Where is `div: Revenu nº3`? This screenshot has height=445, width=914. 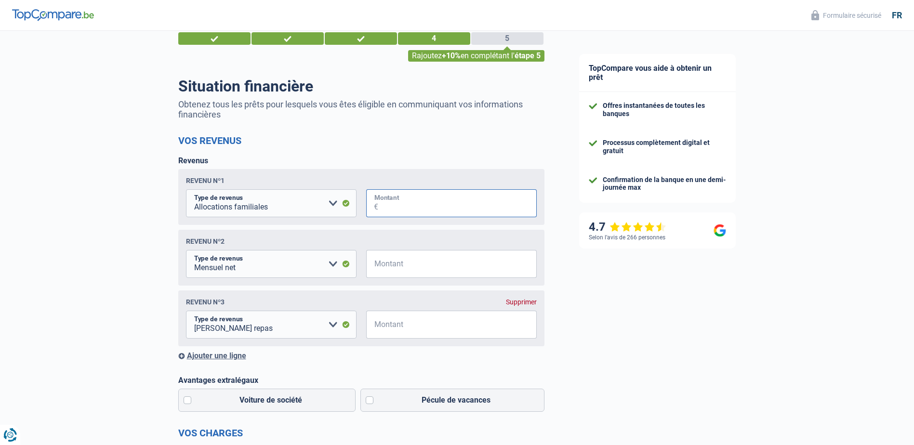 div: Revenu nº3 is located at coordinates (205, 302).